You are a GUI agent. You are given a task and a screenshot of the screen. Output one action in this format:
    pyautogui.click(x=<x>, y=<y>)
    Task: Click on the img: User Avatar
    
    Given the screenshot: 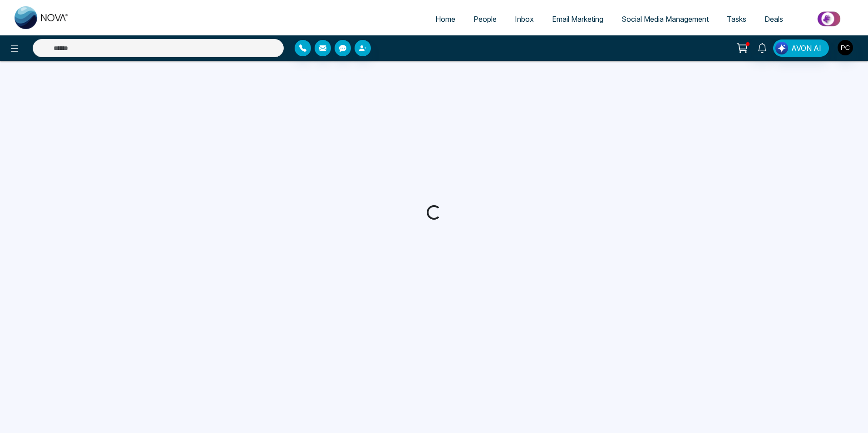 What is the action you would take?
    pyautogui.click(x=845, y=48)
    